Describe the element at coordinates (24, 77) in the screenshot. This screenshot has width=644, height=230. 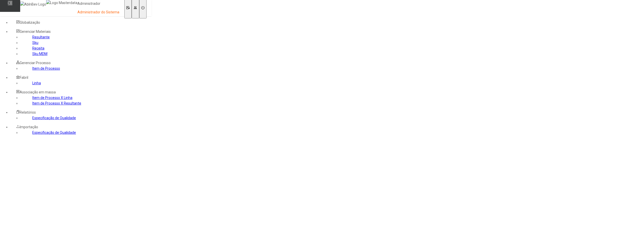
I see `span: Fabril` at that location.